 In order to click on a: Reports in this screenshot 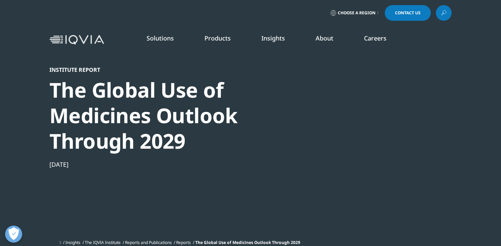, I will do `click(183, 242)`.